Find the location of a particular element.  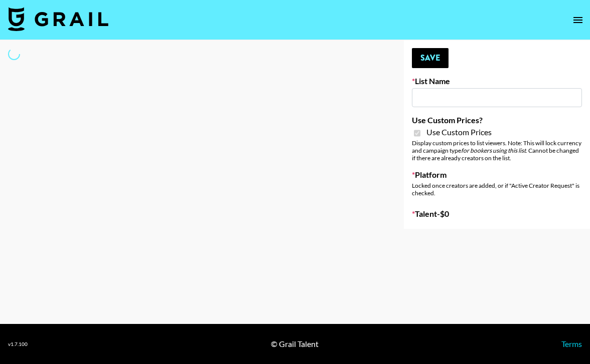

label: List Name is located at coordinates (496, 81).